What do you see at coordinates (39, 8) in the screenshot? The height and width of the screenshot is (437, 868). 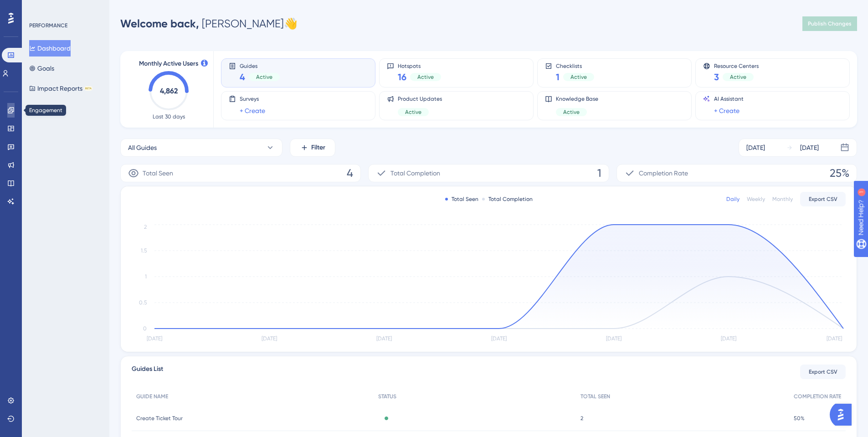 I see `span: Need Help?` at bounding box center [39, 8].